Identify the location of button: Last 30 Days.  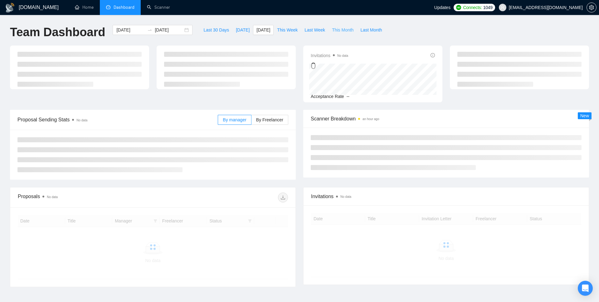
(216, 30).